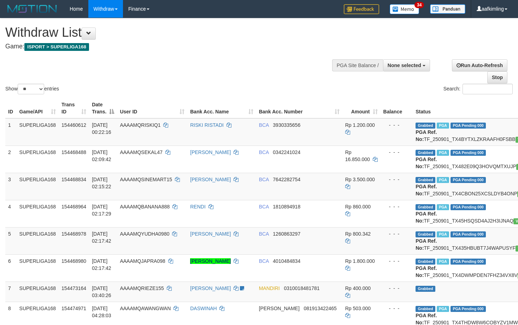 The image size is (518, 325). What do you see at coordinates (11, 241) in the screenshot?
I see `td: 5` at bounding box center [11, 241].